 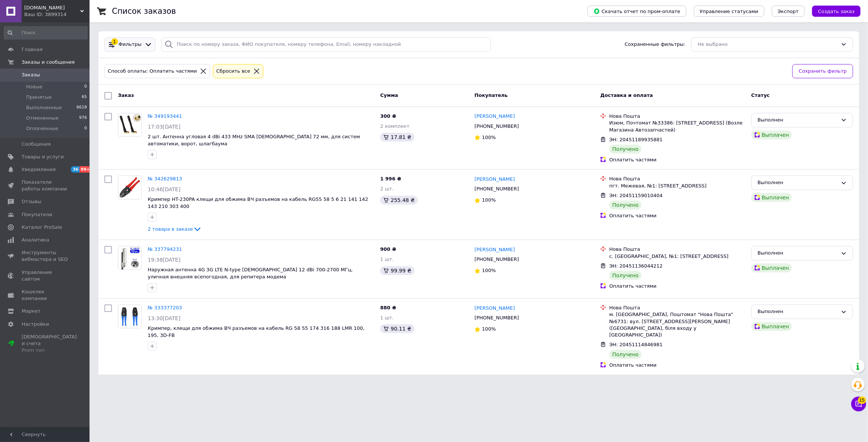 I want to click on span: Главная, so click(x=32, y=50).